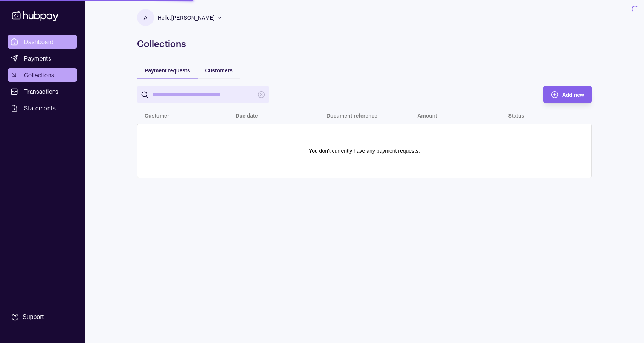  What do you see at coordinates (39, 75) in the screenshot?
I see `span: Collections` at bounding box center [39, 75].